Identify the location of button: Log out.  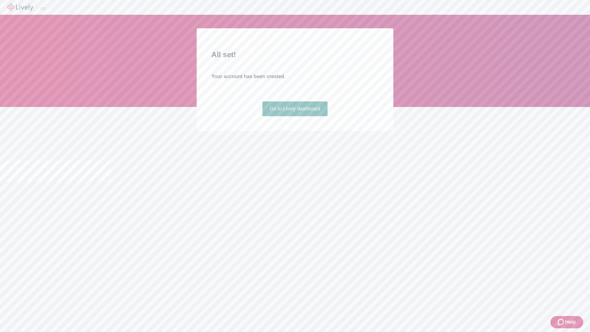
(43, 9).